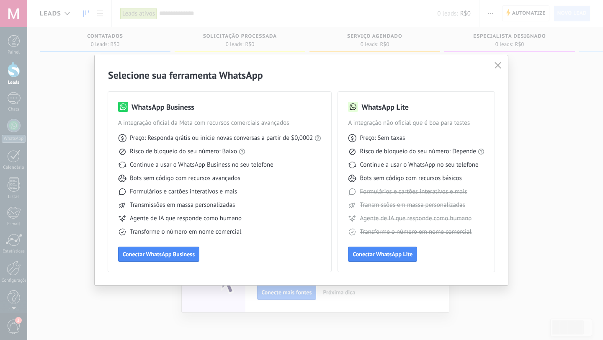  Describe the element at coordinates (163, 107) in the screenshot. I see `h3: WhatsApp Business` at that location.